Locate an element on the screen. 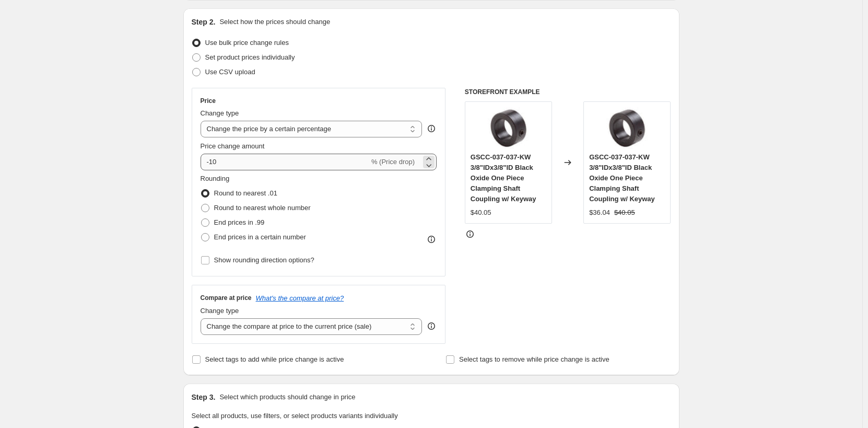 This screenshot has width=868, height=428. span: Round to nearest .01 is located at coordinates (245, 193).